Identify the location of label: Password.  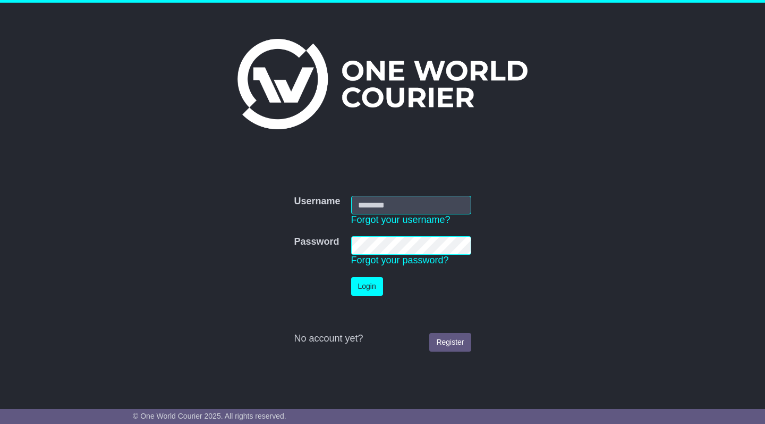
(316, 242).